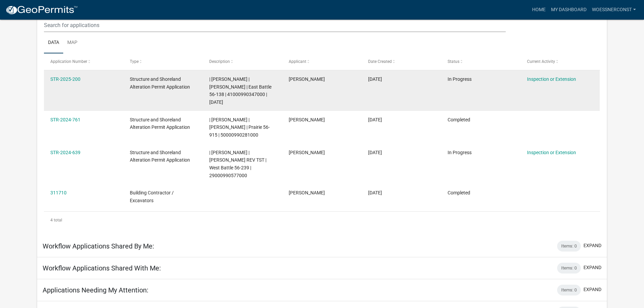  Describe the element at coordinates (95, 290) in the screenshot. I see `h5: Applications Needing My Attention:` at that location.